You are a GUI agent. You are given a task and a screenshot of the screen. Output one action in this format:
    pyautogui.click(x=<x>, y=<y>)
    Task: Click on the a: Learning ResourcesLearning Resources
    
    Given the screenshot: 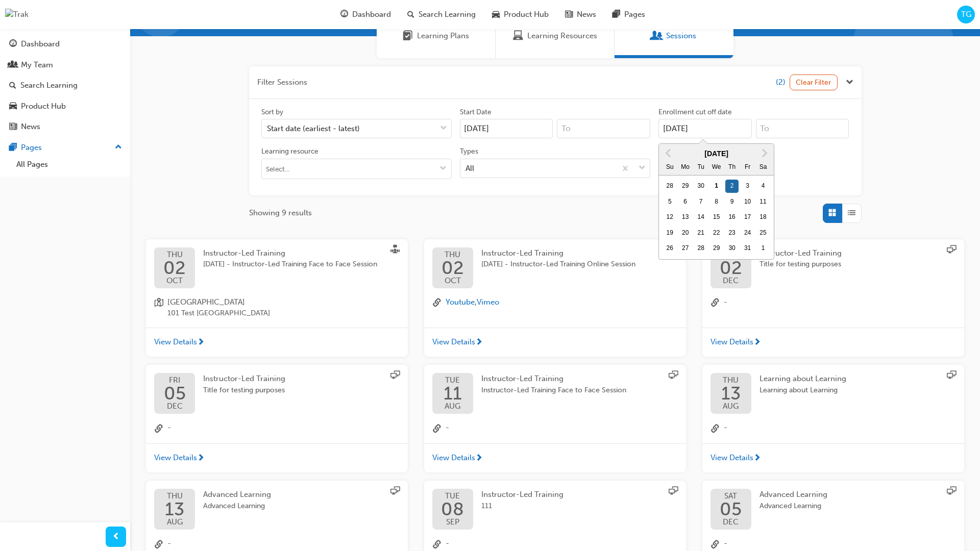 What is the action you would take?
    pyautogui.click(x=555, y=36)
    